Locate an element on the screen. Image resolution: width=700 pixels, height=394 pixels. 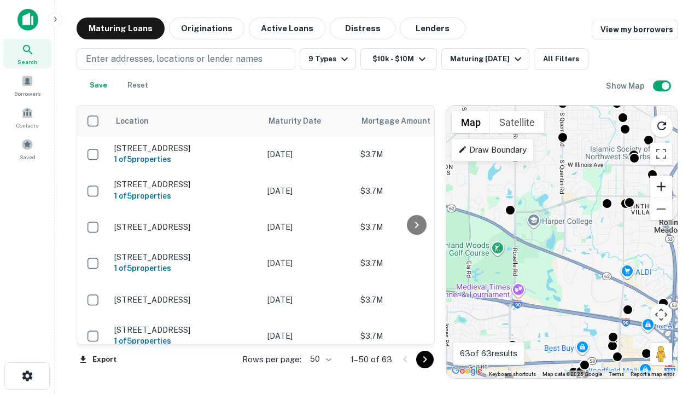
img: Google is located at coordinates (467, 371).